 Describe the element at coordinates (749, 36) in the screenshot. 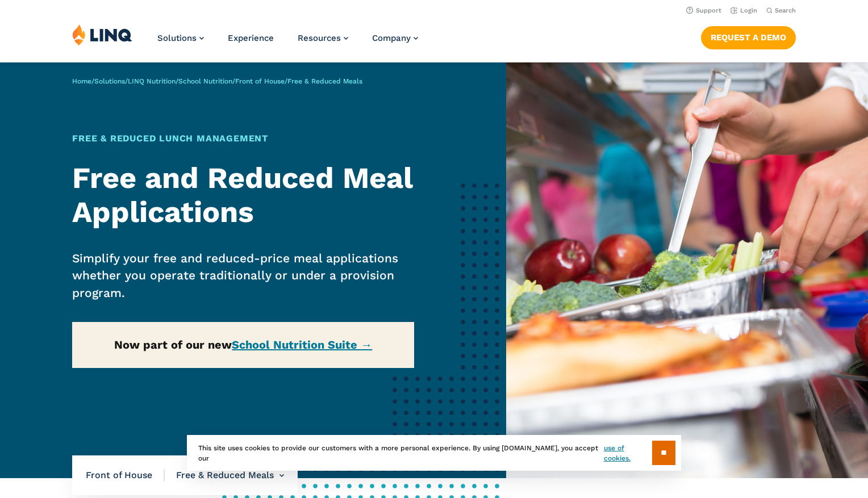

I see `nav: Button Navigation` at that location.